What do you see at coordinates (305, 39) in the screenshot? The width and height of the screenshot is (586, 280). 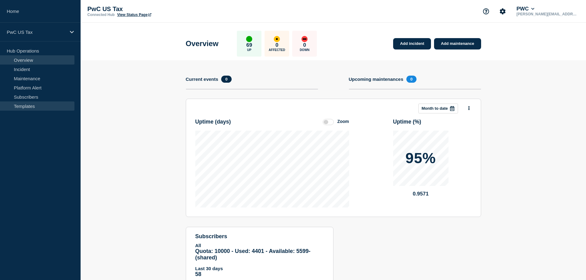 I see `div: down` at bounding box center [305, 39].